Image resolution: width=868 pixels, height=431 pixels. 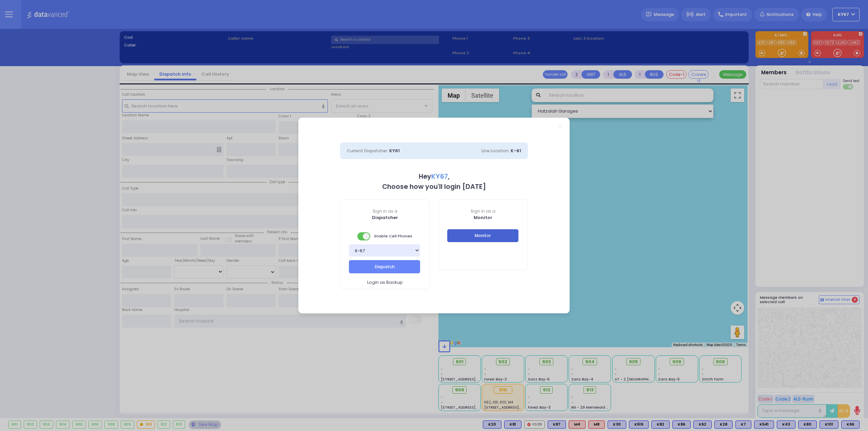 What do you see at coordinates (367, 151) in the screenshot?
I see `span: Current Dispatcher:` at bounding box center [367, 151].